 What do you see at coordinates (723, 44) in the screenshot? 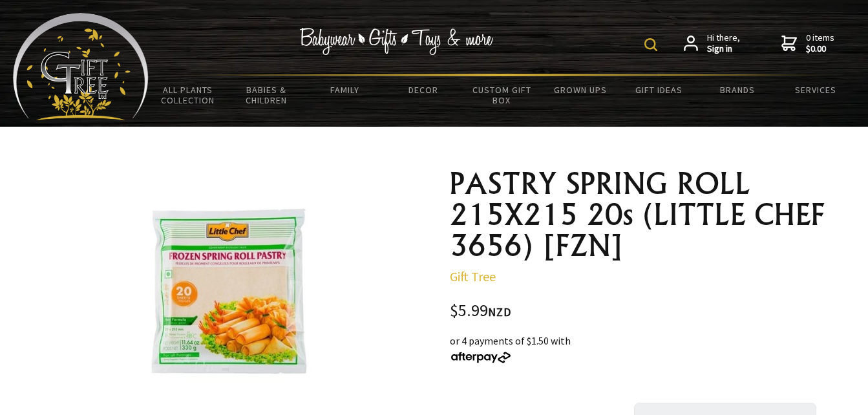
I see `span: Hi there,` at bounding box center [723, 44].